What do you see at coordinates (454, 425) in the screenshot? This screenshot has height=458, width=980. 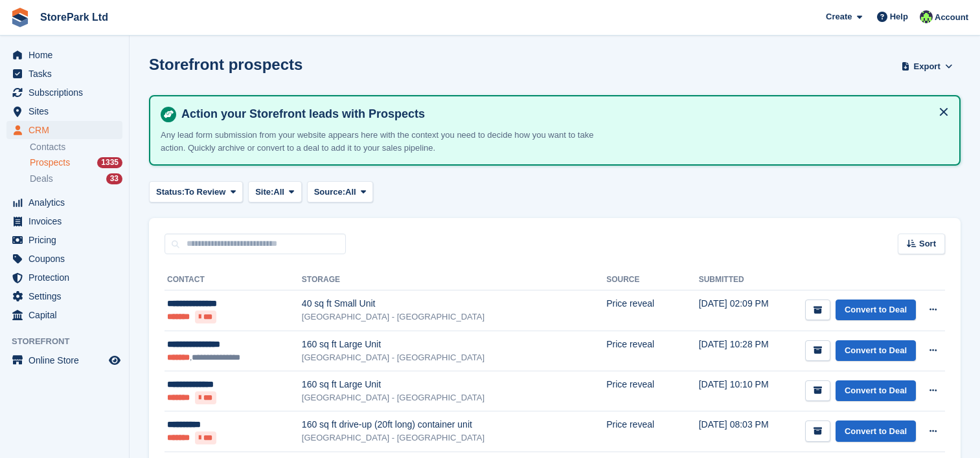 I see `div: 160 sq ft drive-up (20ft long) container unit` at bounding box center [454, 425].